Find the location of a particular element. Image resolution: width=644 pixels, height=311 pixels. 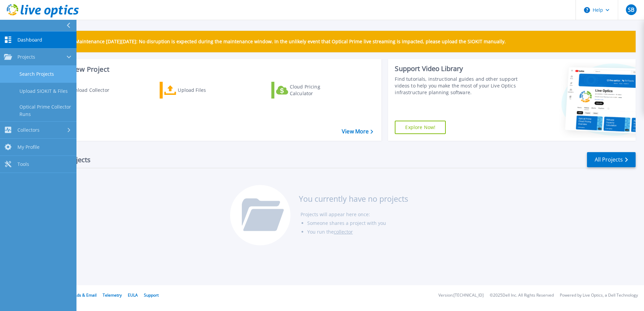

span: Tools is located at coordinates (23, 164).